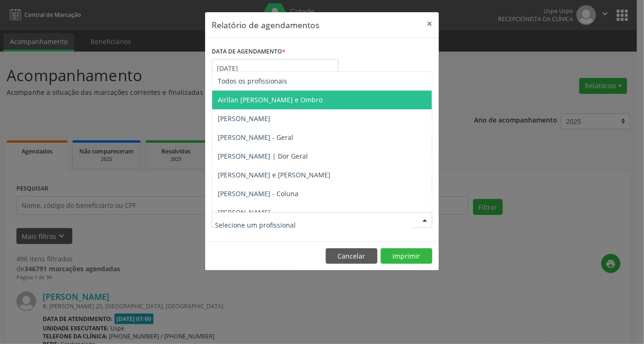 This screenshot has width=644, height=344. What do you see at coordinates (429, 23) in the screenshot?
I see `button: Close` at bounding box center [429, 23].